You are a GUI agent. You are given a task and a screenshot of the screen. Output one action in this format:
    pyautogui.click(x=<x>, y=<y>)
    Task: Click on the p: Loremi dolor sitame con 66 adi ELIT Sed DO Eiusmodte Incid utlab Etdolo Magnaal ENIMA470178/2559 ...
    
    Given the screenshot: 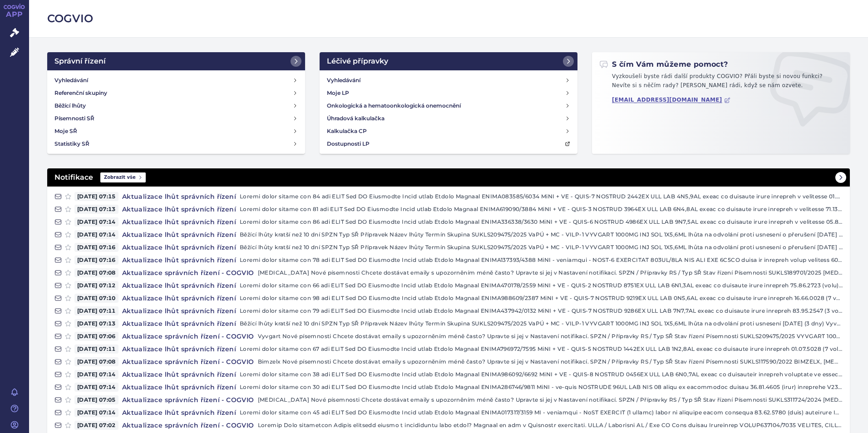 What is the action you would take?
    pyautogui.click(x=542, y=286)
    